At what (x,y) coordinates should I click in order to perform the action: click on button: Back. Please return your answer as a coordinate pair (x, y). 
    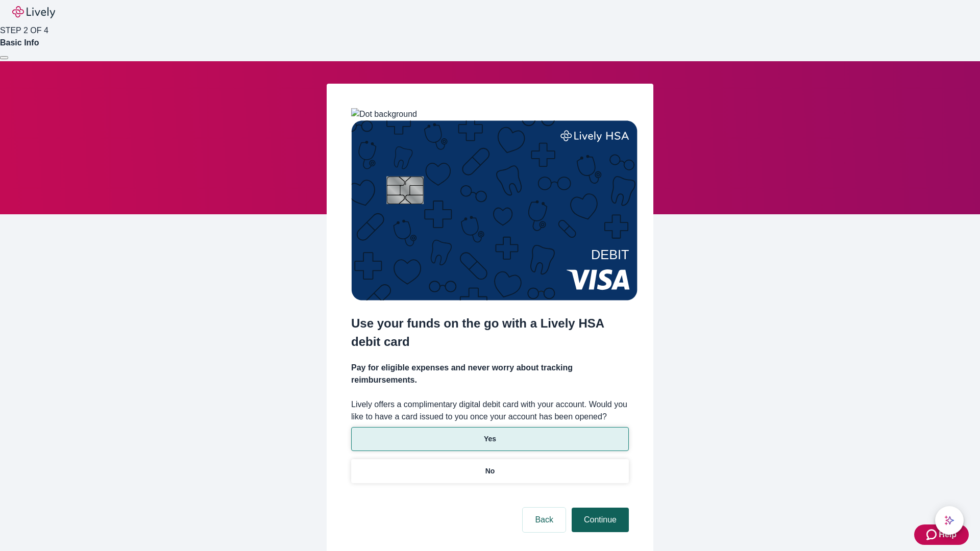
    Looking at the image, I should click on (544, 520).